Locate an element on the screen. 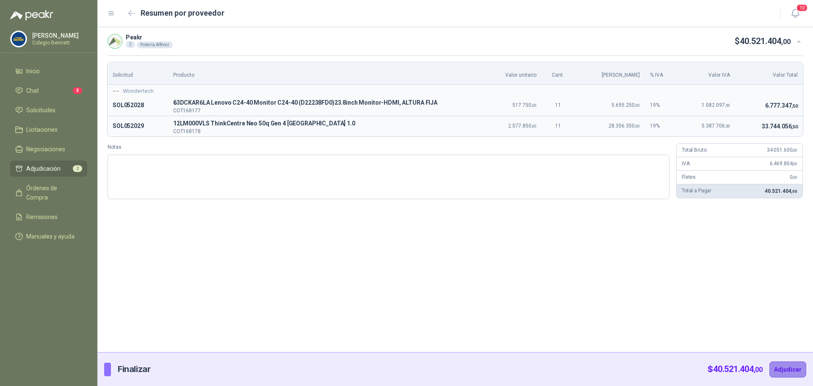 Image resolution: width=813 pixels, height=386 pixels. label: Notas is located at coordinates (388, 147).